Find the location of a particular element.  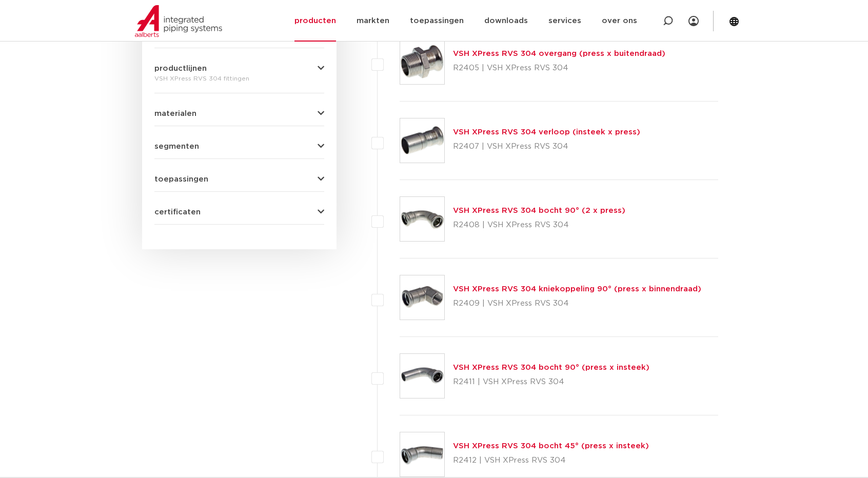

img: Thumbnail for VSH XPress RVS 304 bocht 90° (press x insteek) is located at coordinates (422, 376).